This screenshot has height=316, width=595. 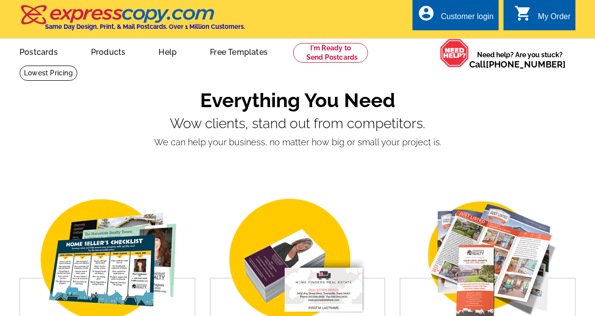 I want to click on a: Help, so click(x=167, y=51).